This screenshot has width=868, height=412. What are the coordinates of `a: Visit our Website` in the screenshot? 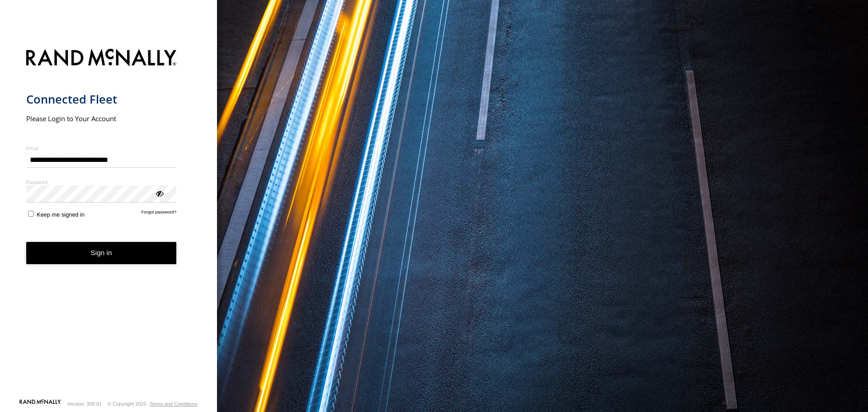 It's located at (40, 404).